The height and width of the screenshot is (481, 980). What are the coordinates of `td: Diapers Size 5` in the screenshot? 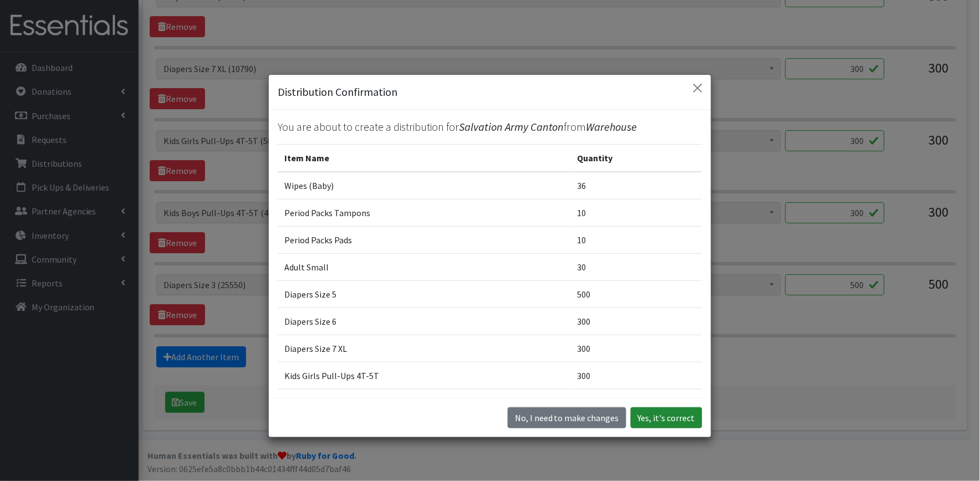 It's located at (424, 294).